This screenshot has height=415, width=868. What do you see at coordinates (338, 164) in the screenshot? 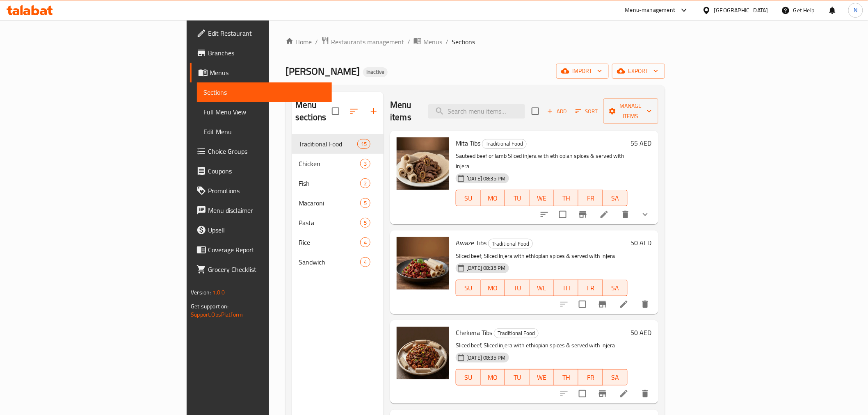
I see `div: Chicken3` at bounding box center [338, 164].